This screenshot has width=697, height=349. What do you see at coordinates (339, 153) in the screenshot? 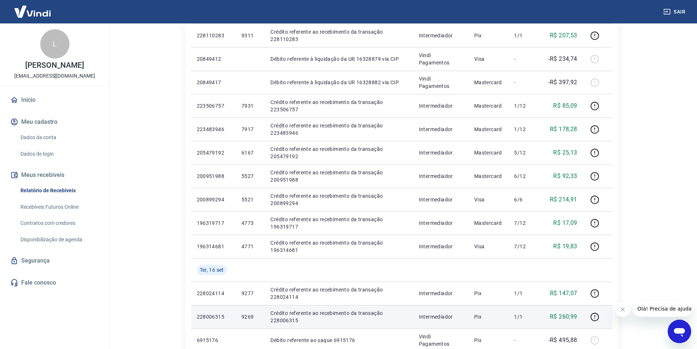
I see `p: Crédito referente ao recebimento da transação 205479192` at bounding box center [339, 153].